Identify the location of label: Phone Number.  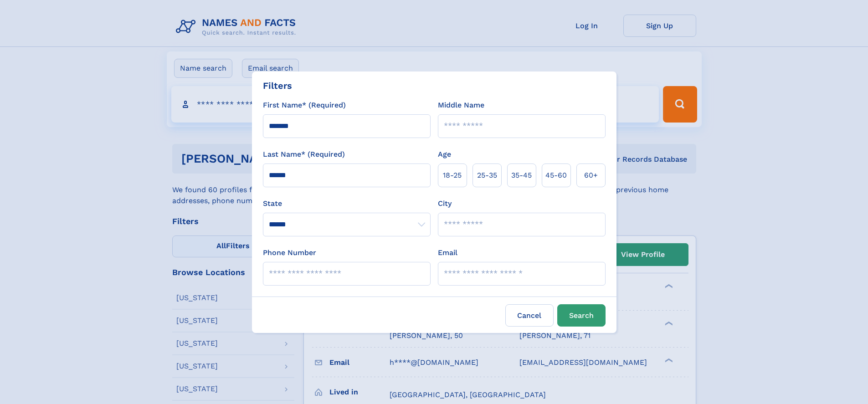
(289, 253).